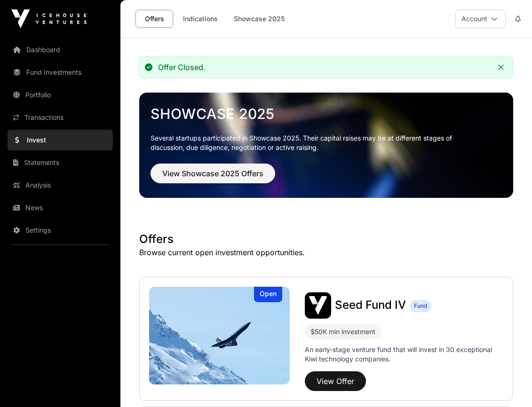 The height and width of the screenshot is (407, 532). I want to click on div: Offer Closed., so click(182, 68).